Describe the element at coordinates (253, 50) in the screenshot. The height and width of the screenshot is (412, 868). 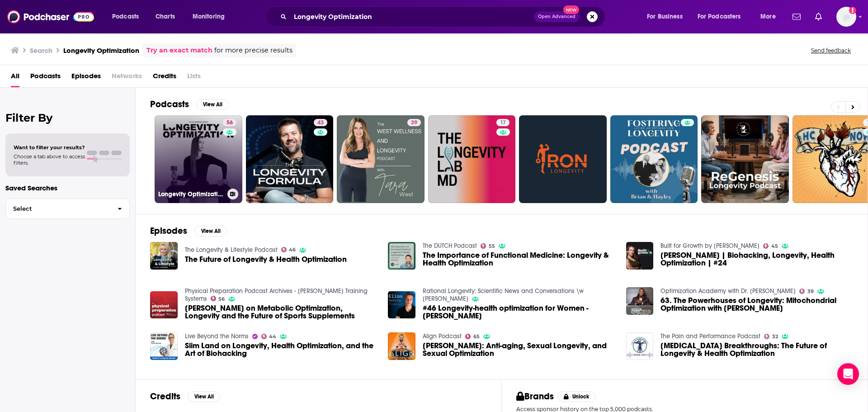
I see `span: for more precise results` at that location.